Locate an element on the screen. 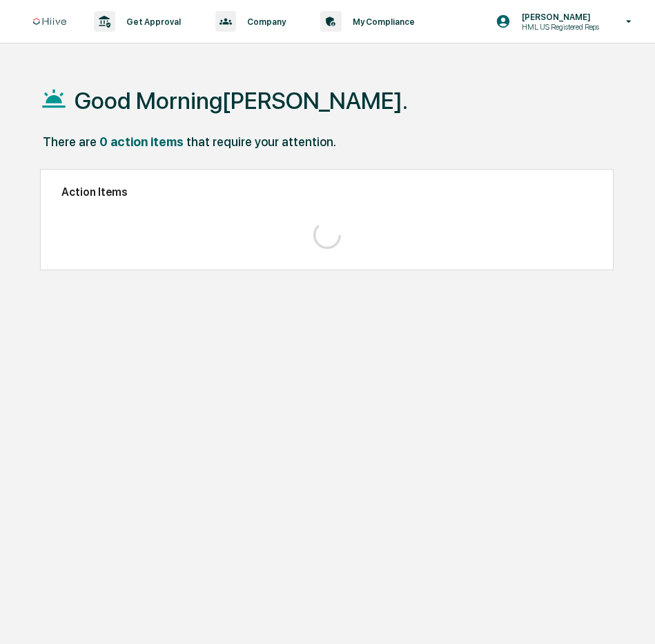 This screenshot has width=655, height=644. p: Company is located at coordinates (264, 21).